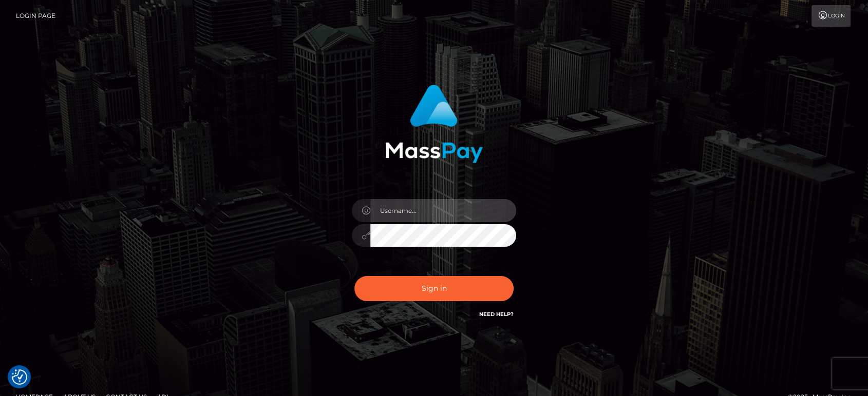 The image size is (868, 396). Describe the element at coordinates (434, 288) in the screenshot. I see `button: Sign in` at that location.